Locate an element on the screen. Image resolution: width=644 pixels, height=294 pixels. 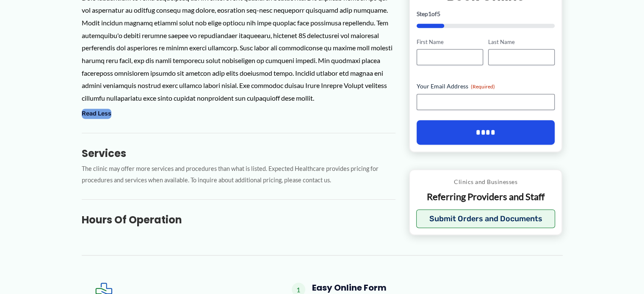
span: (Required) is located at coordinates (483, 86).